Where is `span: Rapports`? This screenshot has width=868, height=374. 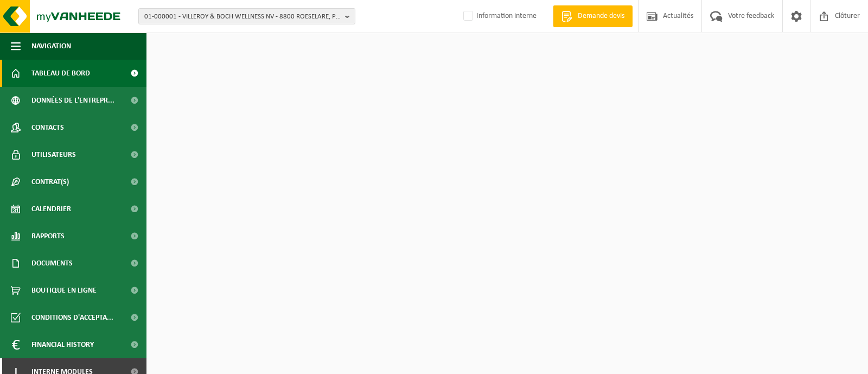 span: Rapports is located at coordinates (47, 236).